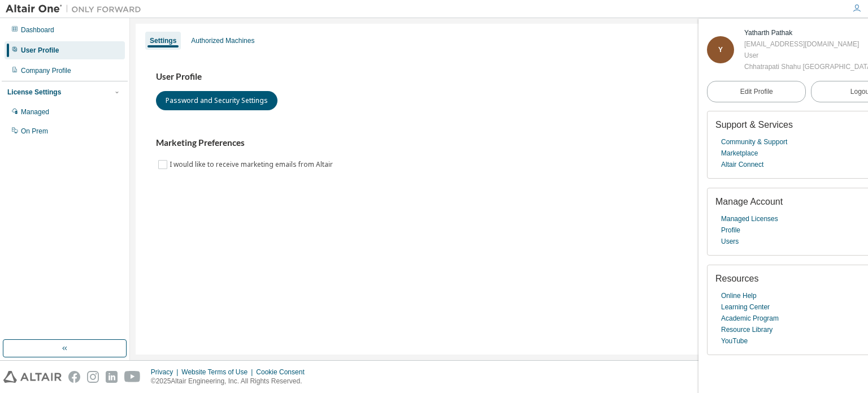 The height and width of the screenshot is (393, 868). Describe the element at coordinates (749, 202) in the screenshot. I see `span: Manage Account` at that location.